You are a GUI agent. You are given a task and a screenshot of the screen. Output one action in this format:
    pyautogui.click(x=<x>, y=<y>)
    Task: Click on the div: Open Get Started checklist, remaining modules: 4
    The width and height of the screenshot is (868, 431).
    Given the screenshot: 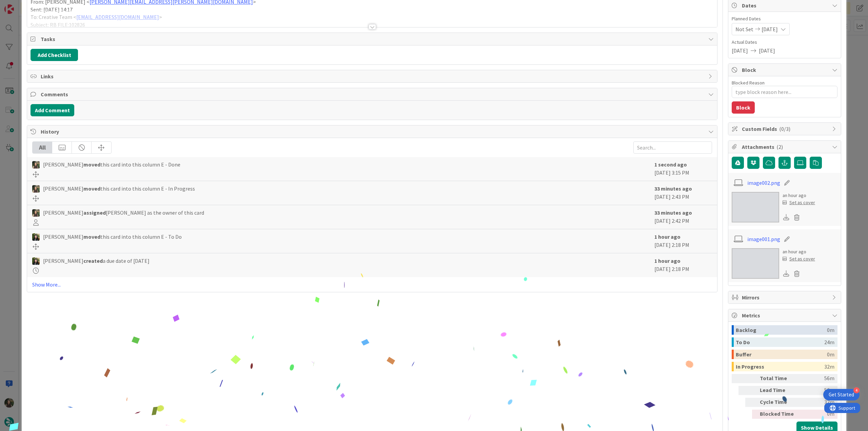 What is the action you would take?
    pyautogui.click(x=842, y=395)
    